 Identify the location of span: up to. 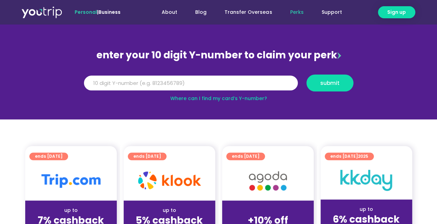
(268, 210).